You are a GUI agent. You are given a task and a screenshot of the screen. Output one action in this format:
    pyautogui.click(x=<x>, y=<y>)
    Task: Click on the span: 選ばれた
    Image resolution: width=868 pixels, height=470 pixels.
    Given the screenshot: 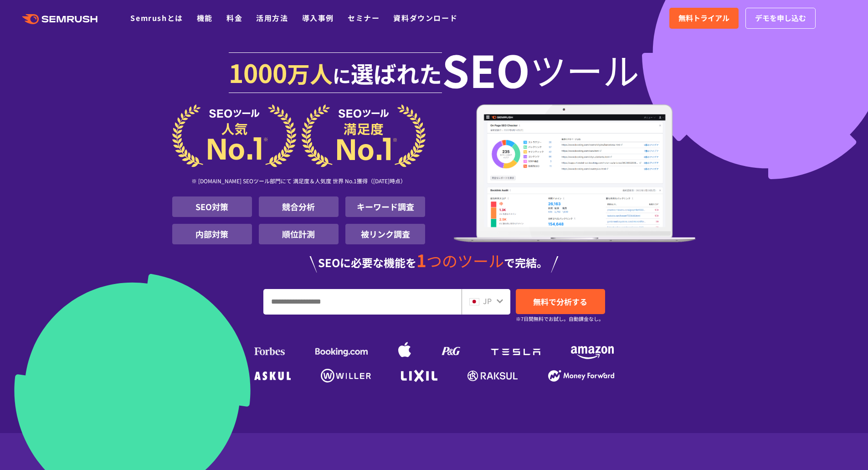 What is the action you would take?
    pyautogui.click(x=397, y=73)
    